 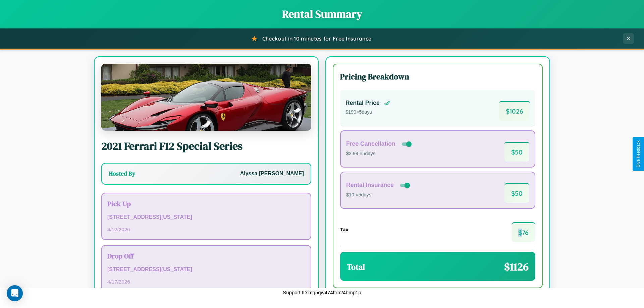 I want to click on h4: Rental Insurance, so click(x=370, y=184).